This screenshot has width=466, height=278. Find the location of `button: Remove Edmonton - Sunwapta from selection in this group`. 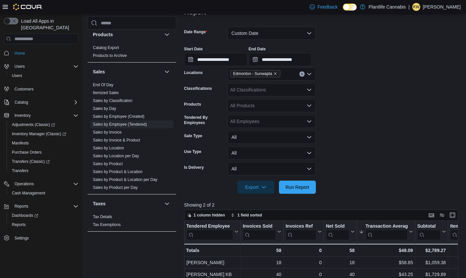

button: Remove Edmonton - Sunwapta from selection in this group is located at coordinates (275, 74).